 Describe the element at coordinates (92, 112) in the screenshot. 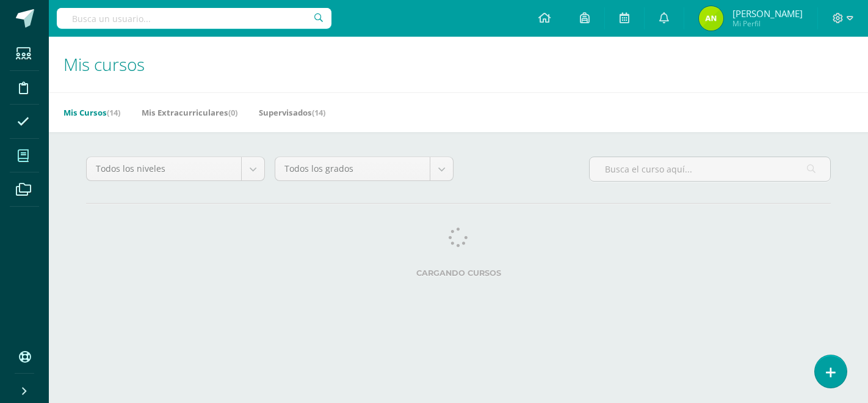

I see `a: Mis Cursos(14)` at that location.